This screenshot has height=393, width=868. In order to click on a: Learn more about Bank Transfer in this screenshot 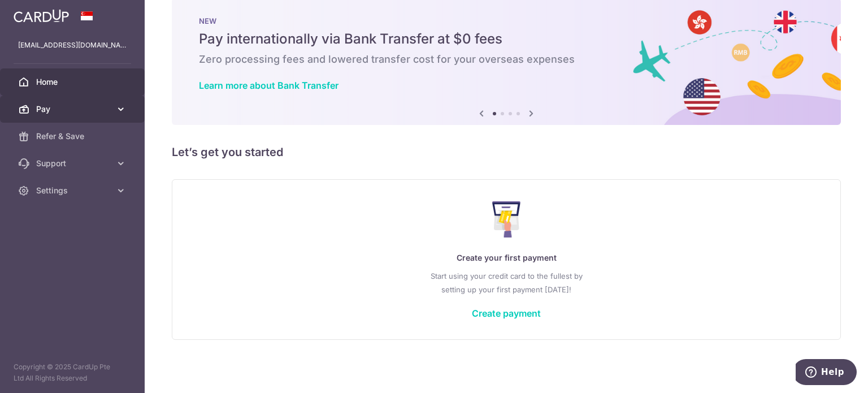, I will do `click(268, 86)`.